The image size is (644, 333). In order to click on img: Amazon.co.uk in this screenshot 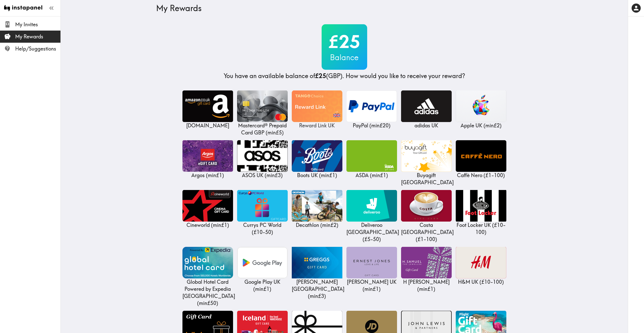, I will do `click(208, 106)`.